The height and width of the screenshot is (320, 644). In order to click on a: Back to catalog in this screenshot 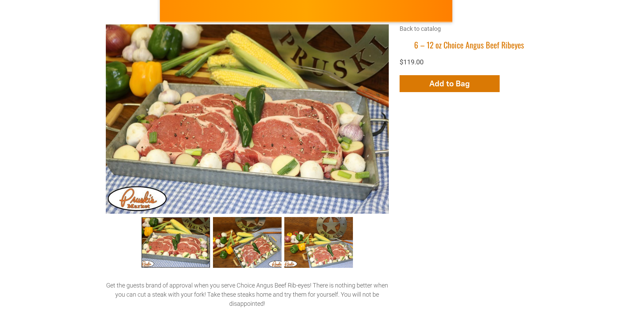, I will do `click(421, 29)`.